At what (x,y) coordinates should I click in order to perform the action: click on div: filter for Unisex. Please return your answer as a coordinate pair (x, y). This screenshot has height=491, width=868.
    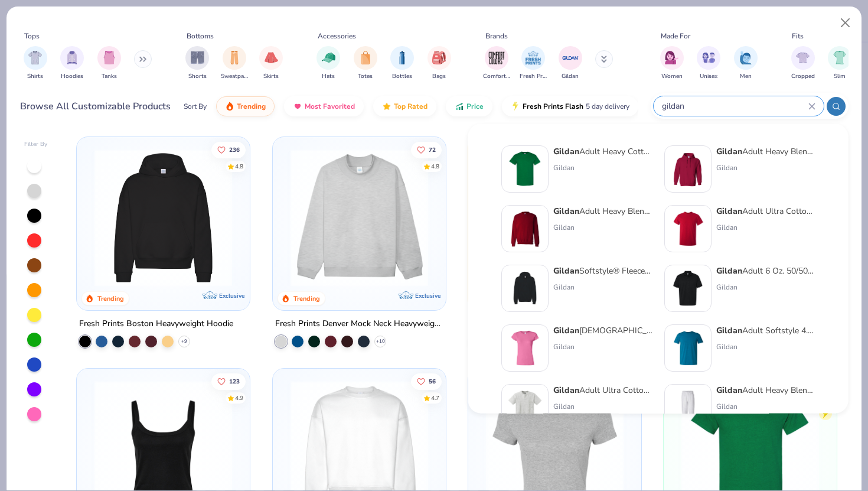
    Looking at the image, I should click on (709, 63).